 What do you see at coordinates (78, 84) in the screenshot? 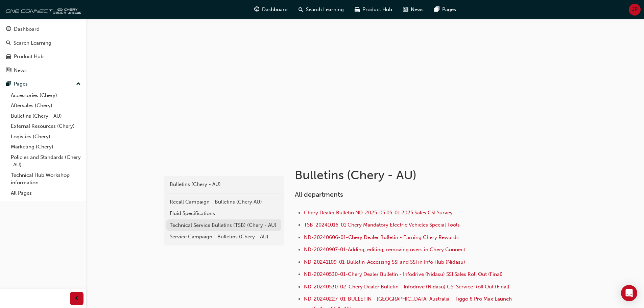
I see `span: up-icon` at bounding box center [78, 84].